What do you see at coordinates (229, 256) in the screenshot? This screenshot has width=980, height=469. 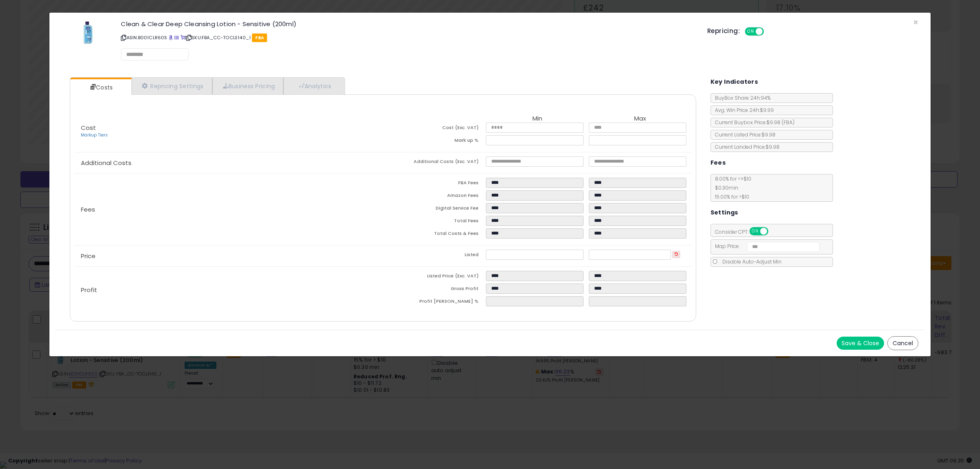 I see `p: Price` at bounding box center [229, 256].